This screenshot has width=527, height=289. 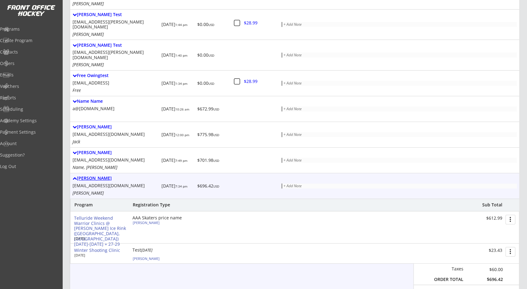 I want to click on font: 1:44 pm, so click(x=181, y=25).